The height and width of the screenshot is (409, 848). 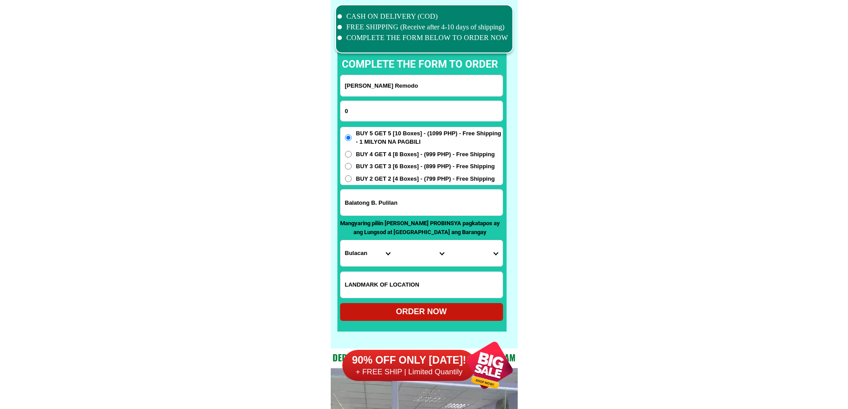 What do you see at coordinates (429, 138) in the screenshot?
I see `span: BUY 5 GET 5 [10 Boxes] - (1099 PHP) - Free Shipping - 1 MILYON NA PAGBILI` at bounding box center [429, 138].